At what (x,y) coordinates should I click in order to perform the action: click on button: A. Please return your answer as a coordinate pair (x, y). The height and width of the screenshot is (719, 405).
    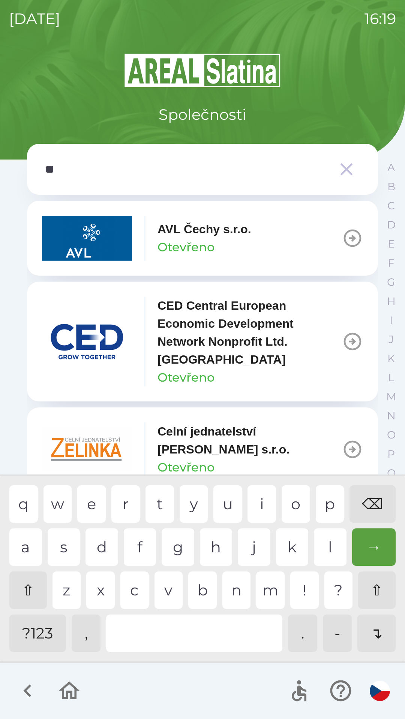
    Looking at the image, I should click on (391, 167).